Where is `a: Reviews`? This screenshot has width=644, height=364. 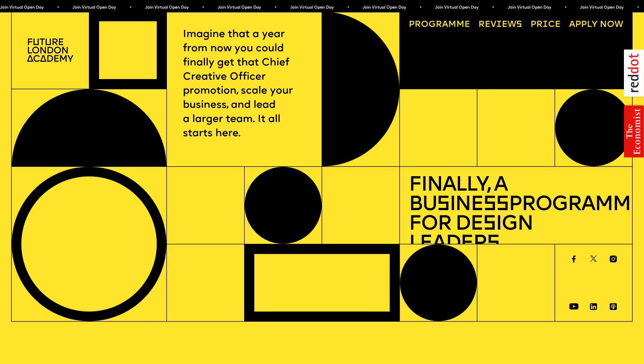
a: Reviews is located at coordinates (500, 25).